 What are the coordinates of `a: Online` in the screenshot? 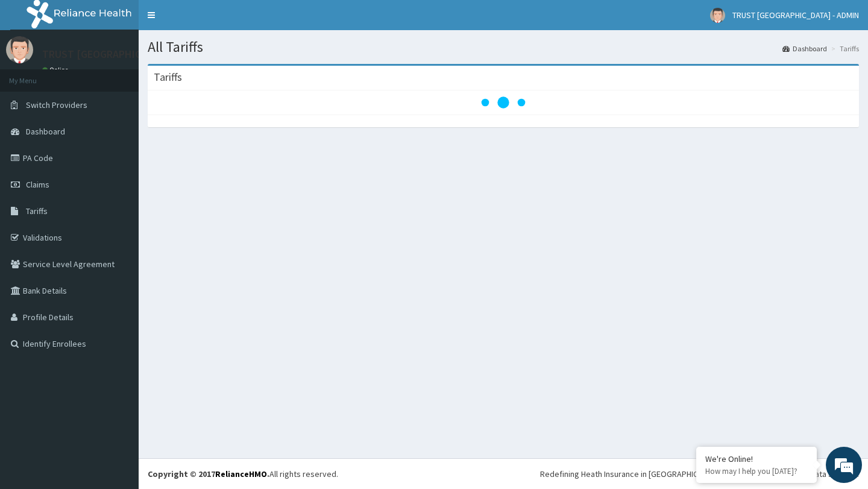 It's located at (57, 70).